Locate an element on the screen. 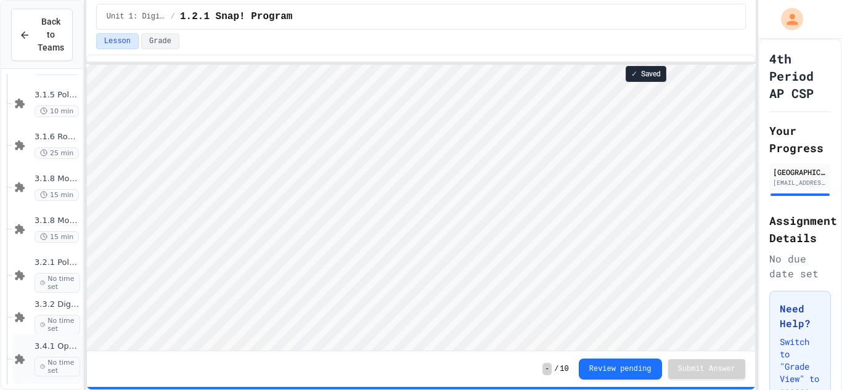  span: 3.1.8 Modern Art with Polygons Exploring Motion Angles and Turning Part 2 is located at coordinates (57, 221).